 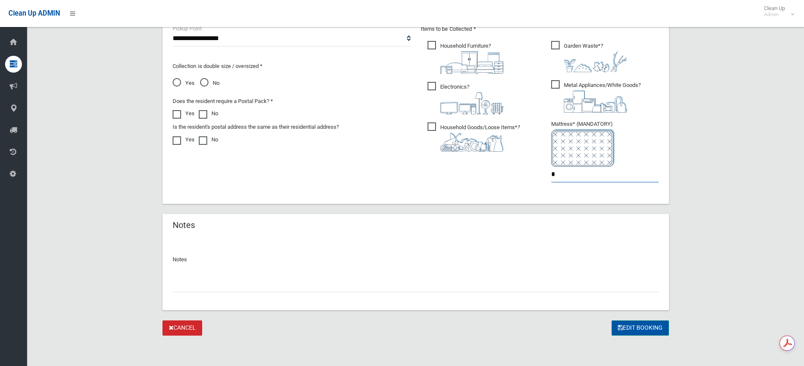 What do you see at coordinates (184, 225) in the screenshot?
I see `header: Notes` at bounding box center [184, 225].